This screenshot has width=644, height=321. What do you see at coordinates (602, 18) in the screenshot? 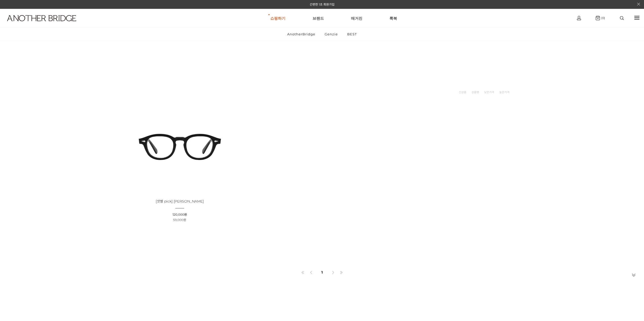
I see `span: (0)` at bounding box center [602, 18].